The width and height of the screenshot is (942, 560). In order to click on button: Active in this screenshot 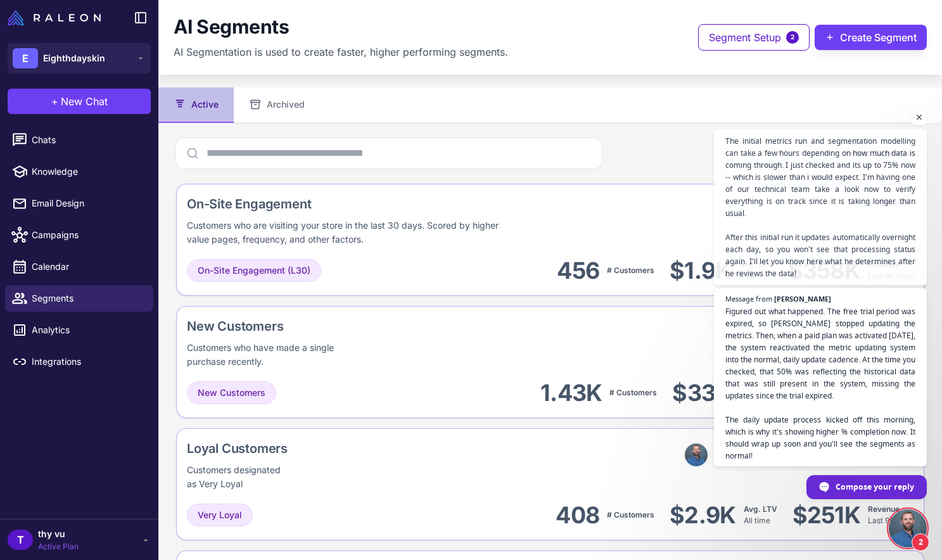, I will do `click(195, 105)`.